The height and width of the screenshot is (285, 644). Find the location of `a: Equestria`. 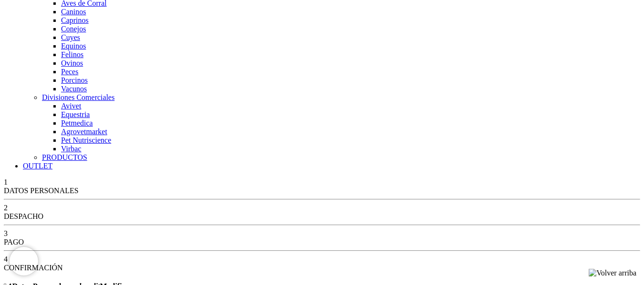

a: Equestria is located at coordinates (75, 115).